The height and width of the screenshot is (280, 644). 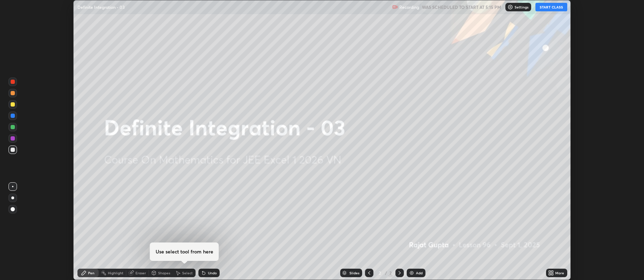 I want to click on div: Shapes, so click(x=164, y=273).